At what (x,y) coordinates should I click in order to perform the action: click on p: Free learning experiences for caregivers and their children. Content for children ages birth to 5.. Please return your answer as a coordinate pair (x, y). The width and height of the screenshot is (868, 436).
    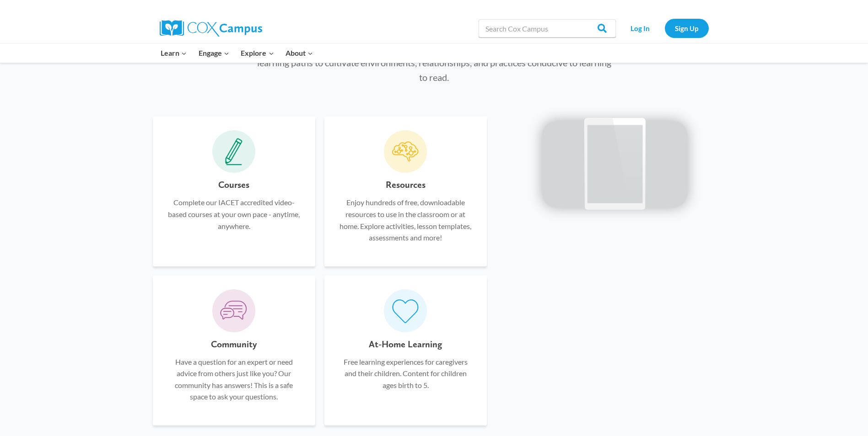
    Looking at the image, I should click on (405, 374).